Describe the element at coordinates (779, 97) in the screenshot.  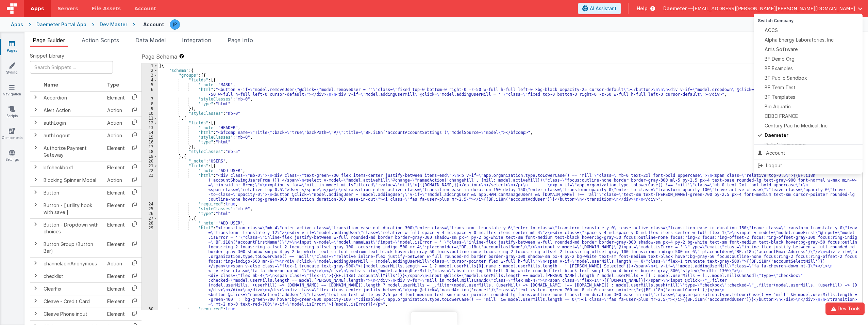
I see `span: BF Templates` at that location.